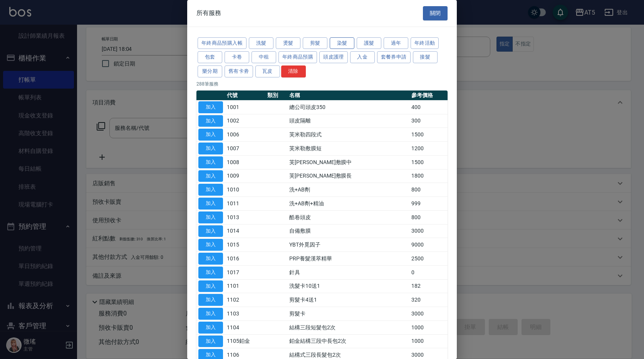 The width and height of the screenshot is (644, 359). What do you see at coordinates (342, 43) in the screenshot?
I see `button: 染髮` at bounding box center [342, 43].